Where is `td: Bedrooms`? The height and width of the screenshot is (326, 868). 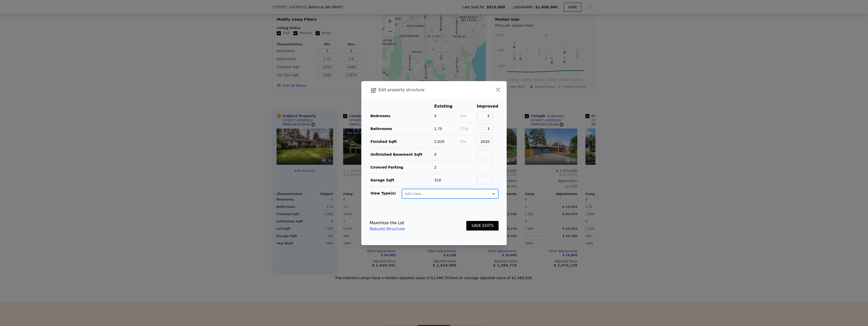
td: Bedrooms is located at coordinates (402, 116).